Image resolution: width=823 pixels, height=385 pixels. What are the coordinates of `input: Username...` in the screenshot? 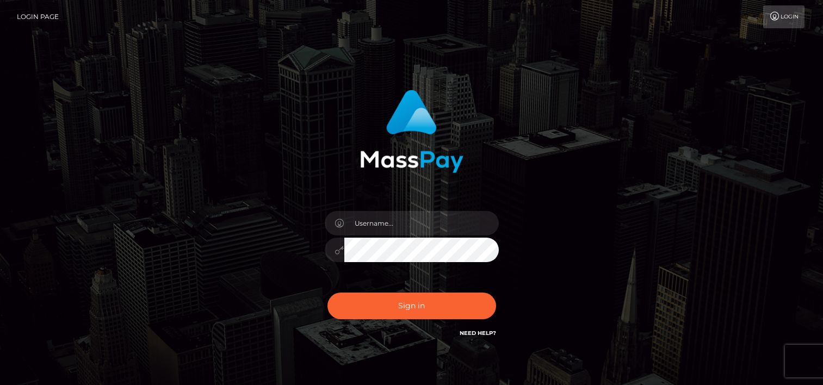 It's located at (422, 223).